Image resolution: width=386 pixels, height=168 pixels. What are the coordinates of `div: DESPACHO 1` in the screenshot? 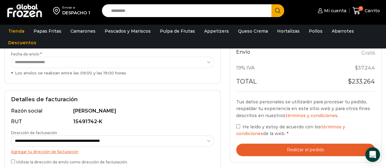 It's located at (76, 13).